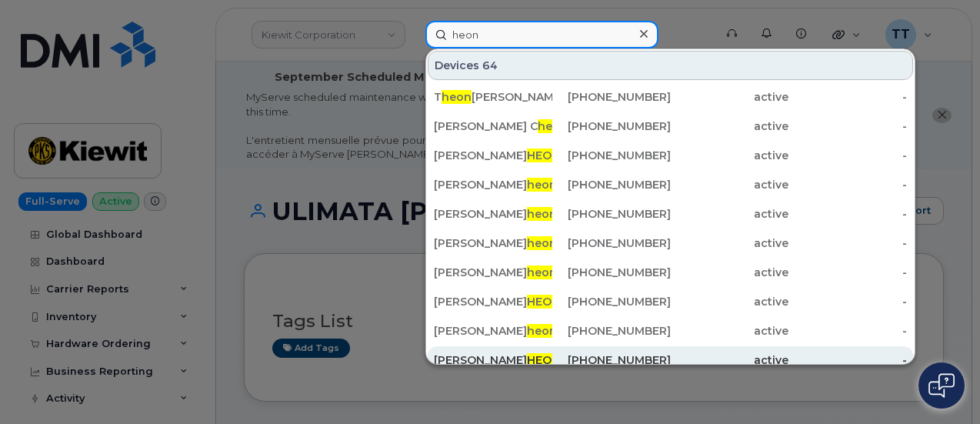  What do you see at coordinates (670, 65) in the screenshot?
I see `div: Devices` at bounding box center [670, 65].